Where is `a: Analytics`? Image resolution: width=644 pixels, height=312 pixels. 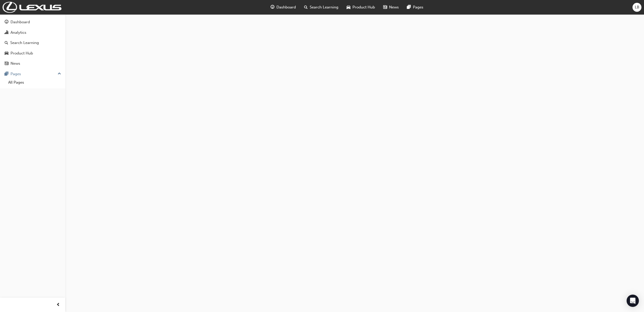 a: Analytics is located at coordinates (33, 33).